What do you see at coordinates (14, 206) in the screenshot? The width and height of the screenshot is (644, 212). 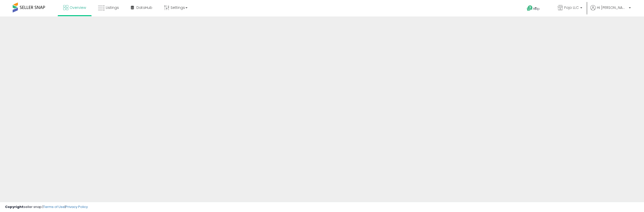 I see `strong: Copyright` at bounding box center [14, 206].